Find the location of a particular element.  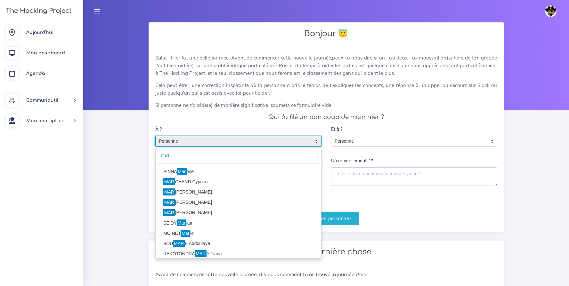

label: Et à ? is located at coordinates (336, 129).